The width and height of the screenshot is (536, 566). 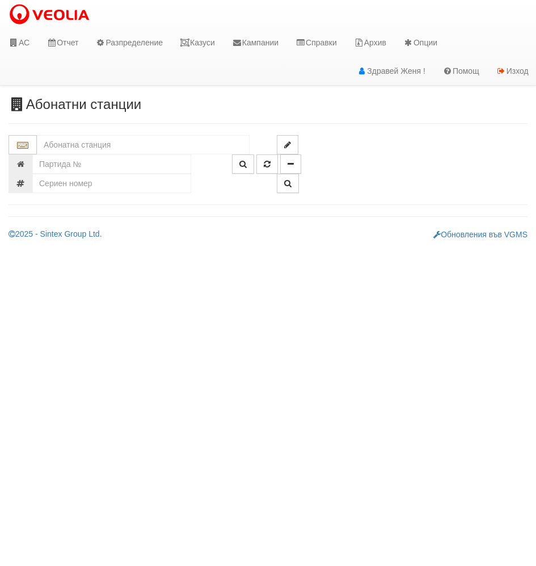 I want to click on a: Отчет, so click(x=62, y=43).